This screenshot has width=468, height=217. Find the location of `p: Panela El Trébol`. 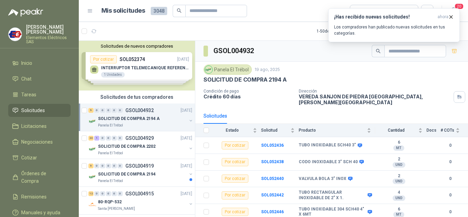

p: Panela El Trébol is located at coordinates (110, 153).